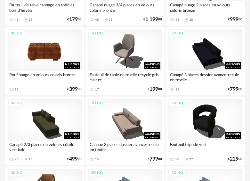 The height and width of the screenshot is (181, 250). What do you see at coordinates (191, 160) in the screenshot?
I see `div: 22` at bounding box center [191, 160].